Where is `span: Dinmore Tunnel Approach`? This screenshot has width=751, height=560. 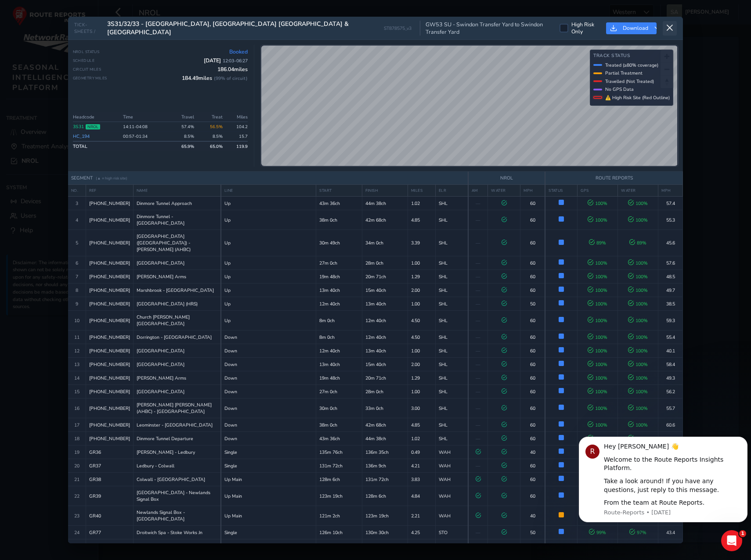
span: Dinmore Tunnel Approach is located at coordinates (164, 203).